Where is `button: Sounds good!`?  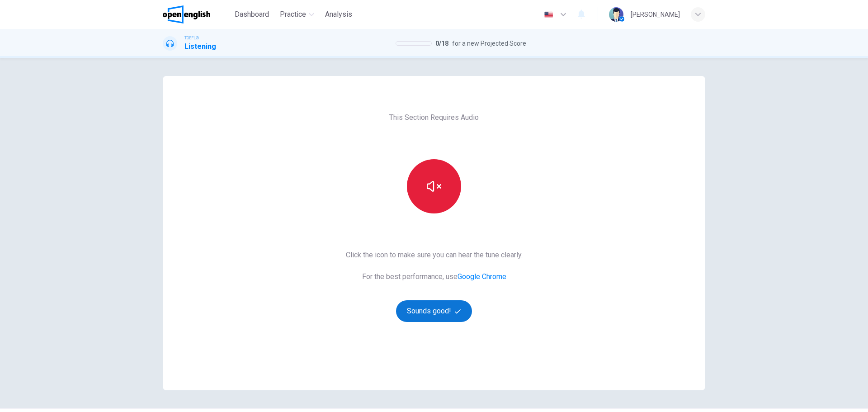
button: Sounds good! is located at coordinates (434, 311).